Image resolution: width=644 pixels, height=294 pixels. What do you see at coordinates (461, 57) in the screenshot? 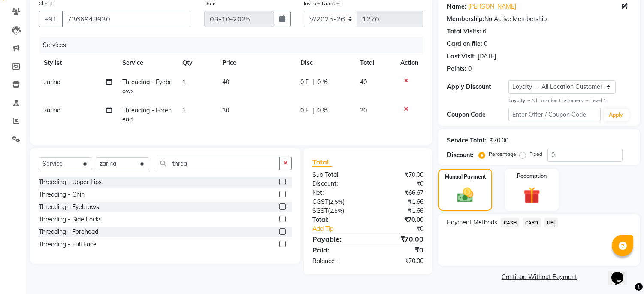
I see `div: Last Visit:` at bounding box center [461, 57].